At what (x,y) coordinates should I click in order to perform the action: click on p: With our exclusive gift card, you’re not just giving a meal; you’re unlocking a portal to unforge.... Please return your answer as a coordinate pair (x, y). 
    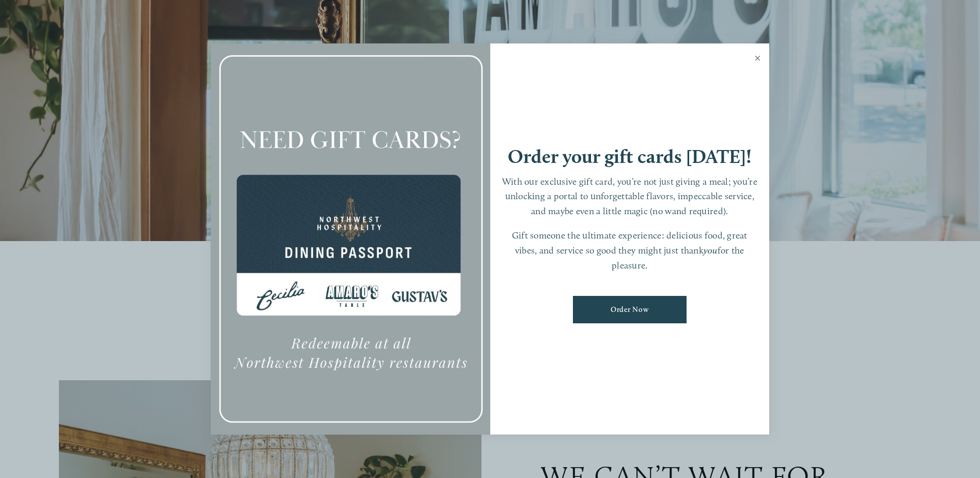
    Looking at the image, I should click on (629, 197).